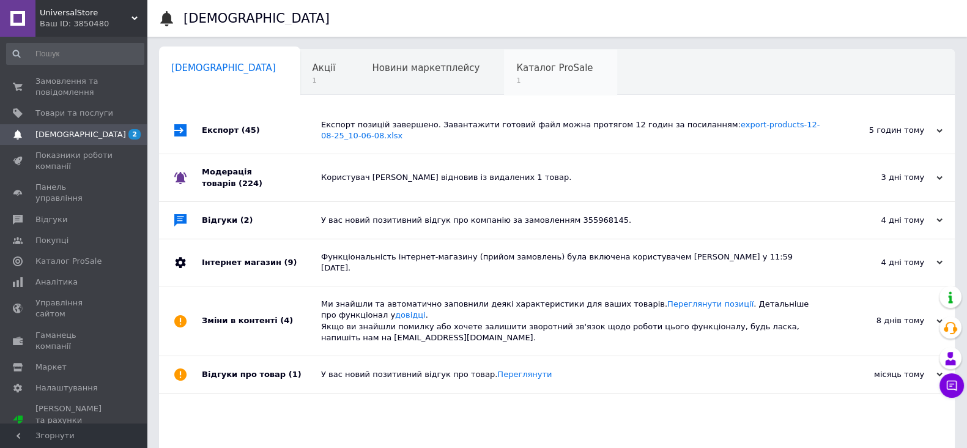 The image size is (967, 448). What do you see at coordinates (571, 130) in the screenshot?
I see `div: Експорт позицій завершено. Завантажити готовий файл можна протягом 12 годин за посиланням:` at bounding box center [571, 130].